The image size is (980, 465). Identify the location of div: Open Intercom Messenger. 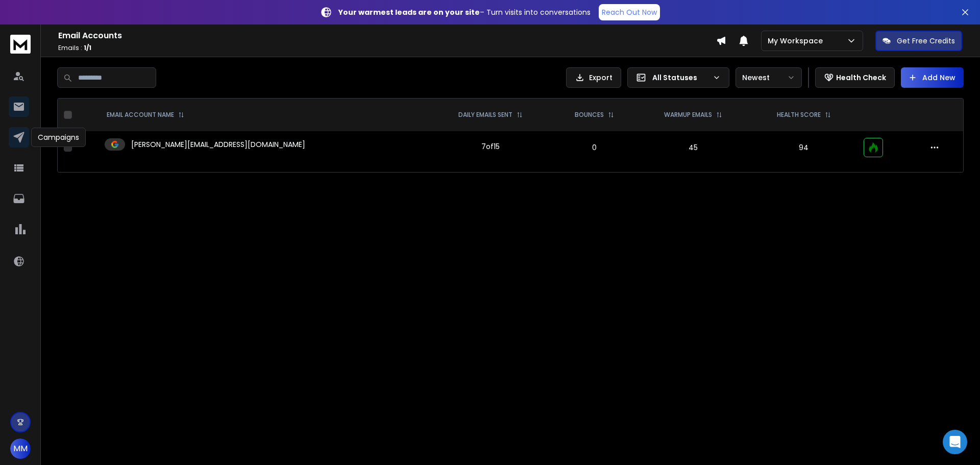
(955, 442).